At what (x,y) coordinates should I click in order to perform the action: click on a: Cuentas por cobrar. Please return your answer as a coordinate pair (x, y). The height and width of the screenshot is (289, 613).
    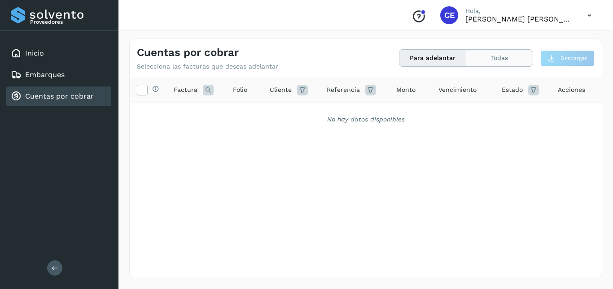
    Looking at the image, I should click on (59, 96).